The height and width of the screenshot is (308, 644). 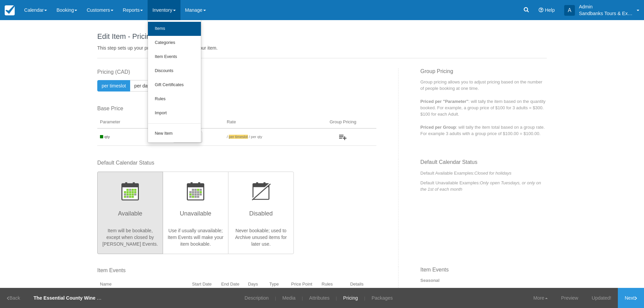 What do you see at coordinates (483, 107) in the screenshot?
I see `p: : will tally the item based on the quantity booked. For example, a group price of $100 for 3 adul...` at bounding box center [483, 107].